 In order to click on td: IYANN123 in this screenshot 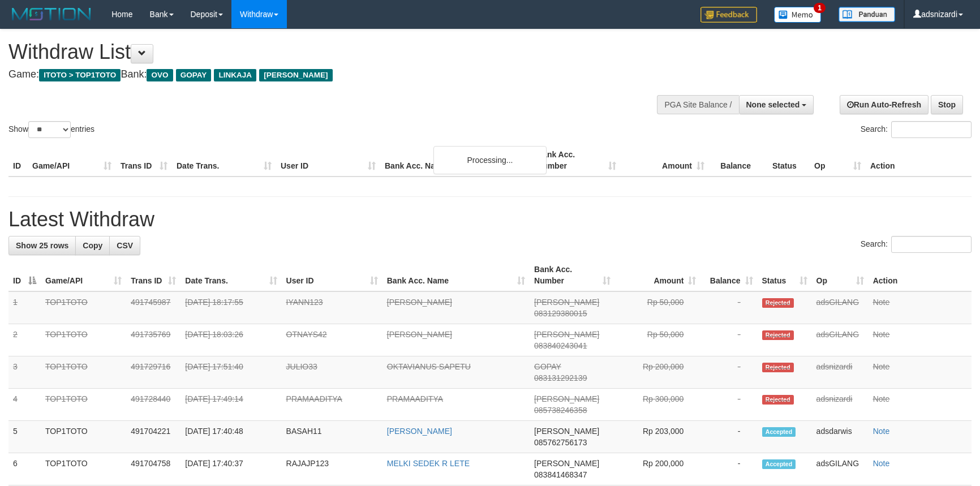, I will do `click(332, 307)`.